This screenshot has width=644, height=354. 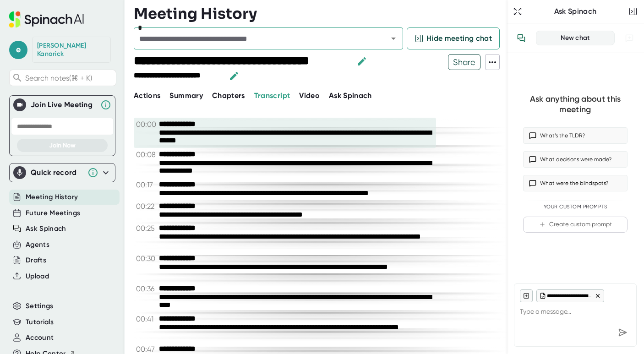 What do you see at coordinates (146, 349) in the screenshot?
I see `span: 00:47` at bounding box center [146, 349].